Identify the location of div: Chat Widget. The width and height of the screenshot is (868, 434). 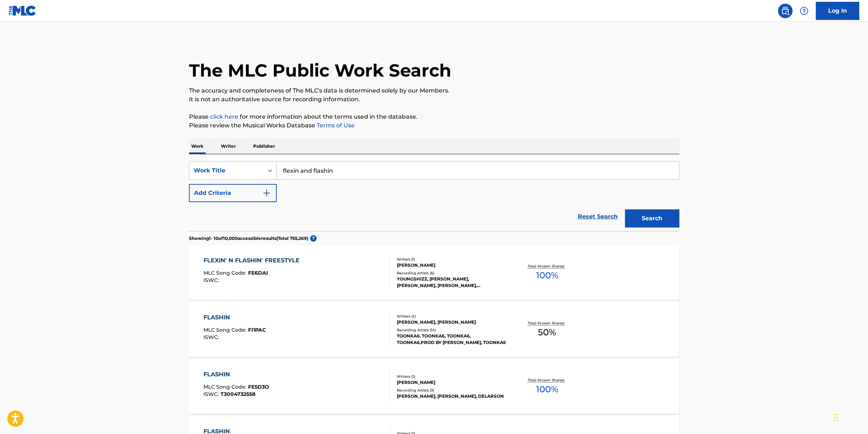
(850, 417).